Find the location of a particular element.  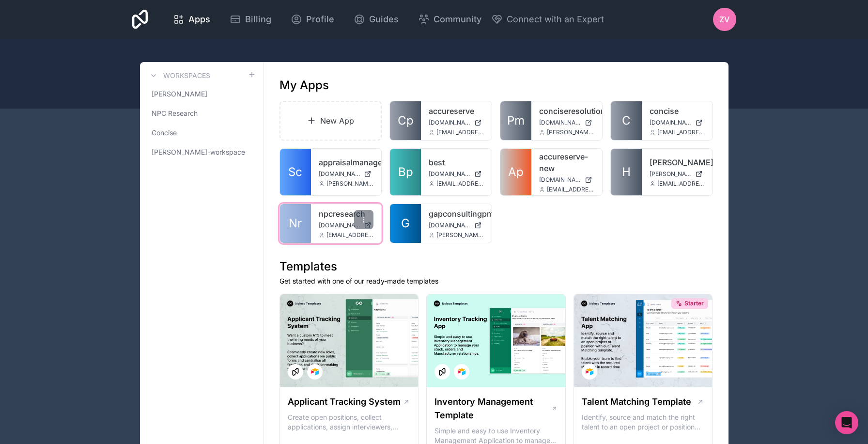

a: accureserve is located at coordinates (456, 111).